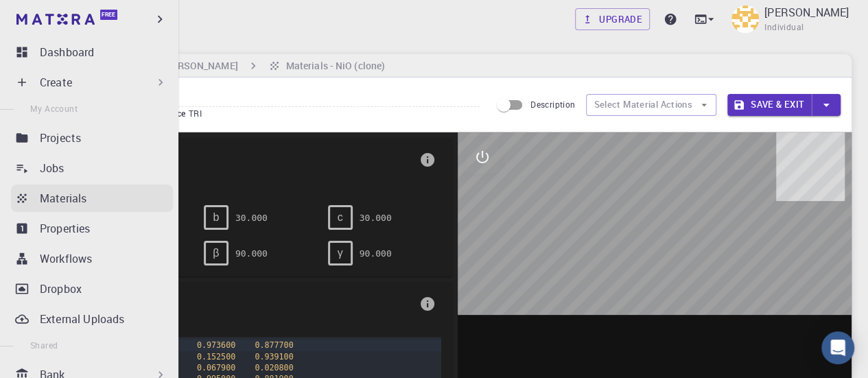  What do you see at coordinates (274, 346) in the screenshot?
I see `span: 0.877700` at bounding box center [274, 346].